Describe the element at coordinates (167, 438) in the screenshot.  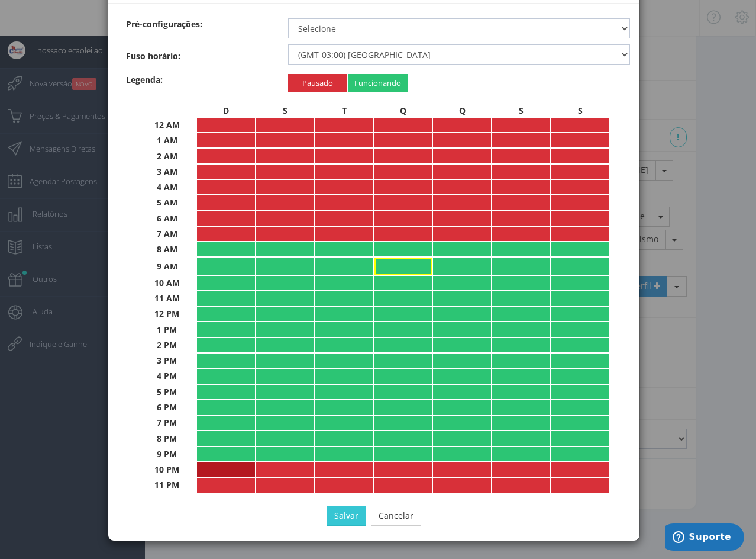
I see `th: 8 PM` at that location.